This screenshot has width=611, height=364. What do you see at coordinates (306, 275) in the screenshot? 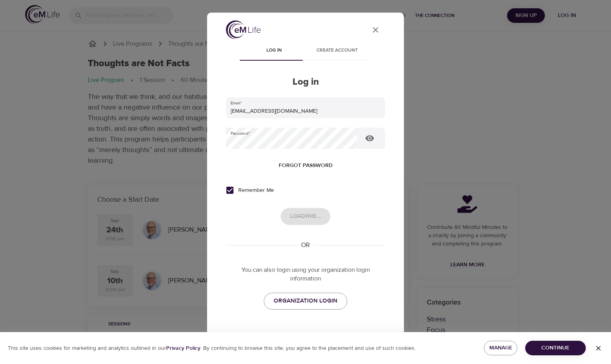
I see `p: You can also login using your organization login information` at bounding box center [306, 275].